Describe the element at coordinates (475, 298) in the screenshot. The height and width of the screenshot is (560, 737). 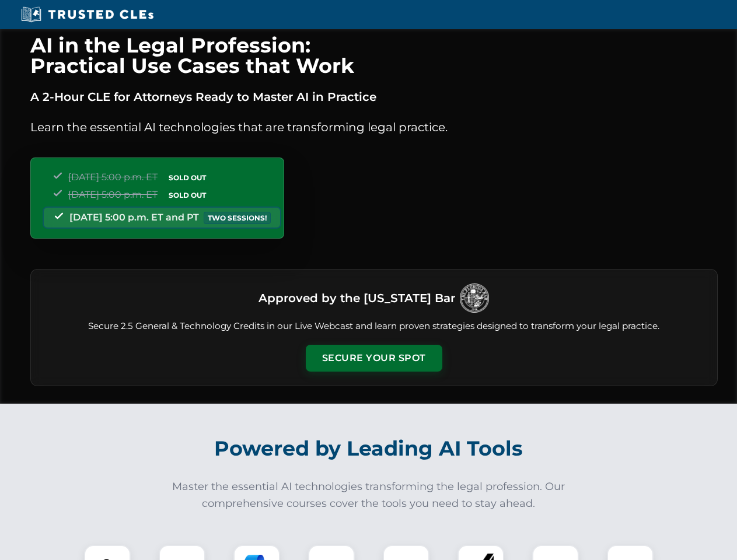
I see `img: Logo` at that location.